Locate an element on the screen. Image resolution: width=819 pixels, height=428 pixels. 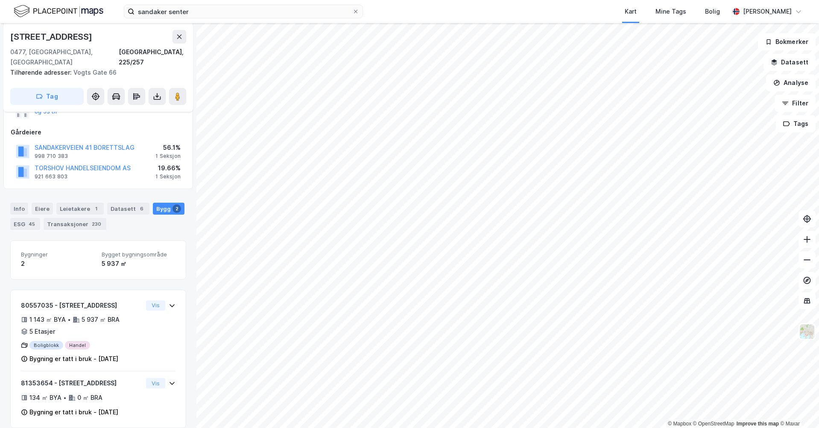
div: 45 is located at coordinates (32, 224).